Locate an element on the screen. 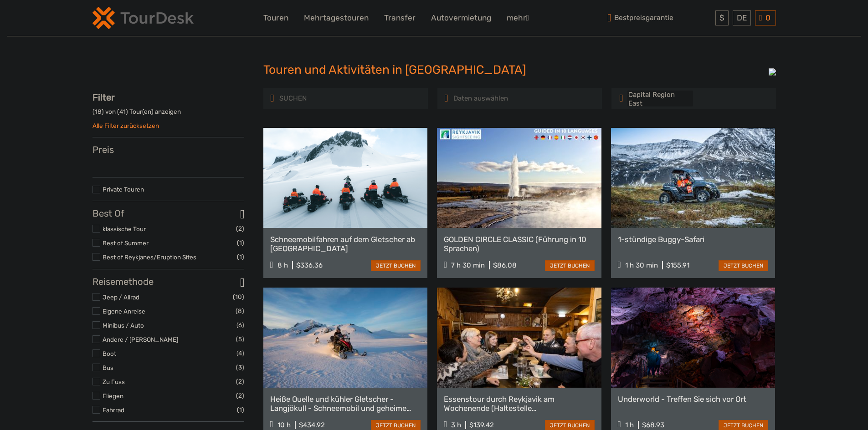 The image size is (868, 430). span: 10 h is located at coordinates (284, 425).